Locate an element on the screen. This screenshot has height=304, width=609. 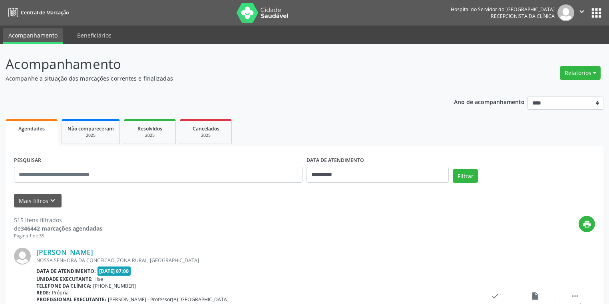
b: Rede: is located at coordinates (43, 293).